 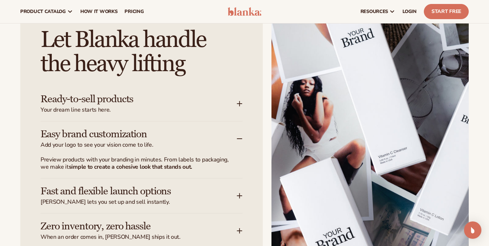 I want to click on span: product catalog, so click(x=43, y=12).